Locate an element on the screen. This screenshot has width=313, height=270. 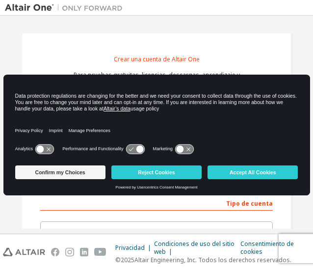
font: Tipo de cuenta is located at coordinates (250, 203).